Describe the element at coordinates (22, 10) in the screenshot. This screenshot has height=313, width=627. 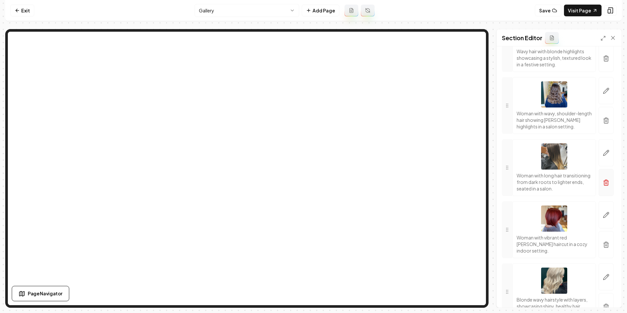
I see `a: Exit` at that location.